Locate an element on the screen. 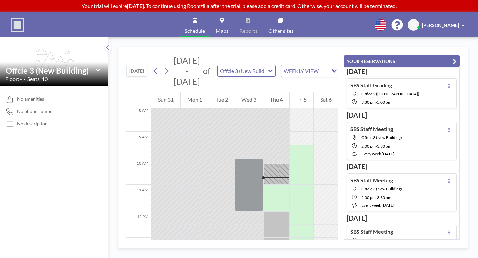 Image resolution: width=478 pixels, height=258 pixels. span: WEEKLY VIEW is located at coordinates (301, 71).